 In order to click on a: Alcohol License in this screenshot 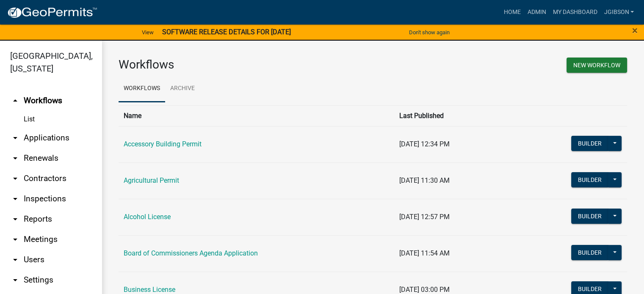, I will do `click(147, 216)`.